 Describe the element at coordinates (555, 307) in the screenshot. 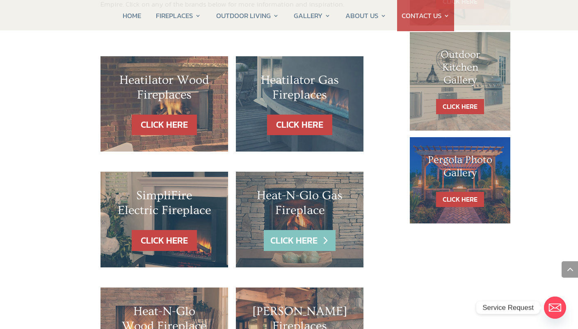

I see `a: Email` at that location.